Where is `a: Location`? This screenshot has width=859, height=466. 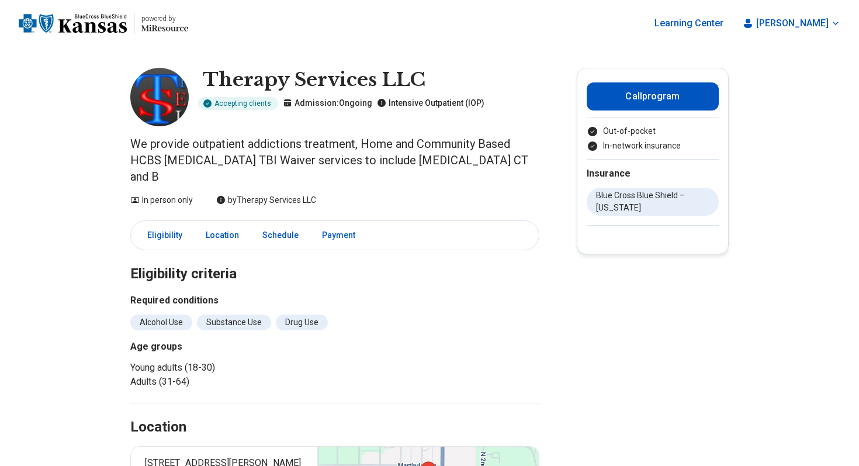 a: Location is located at coordinates (222, 235).